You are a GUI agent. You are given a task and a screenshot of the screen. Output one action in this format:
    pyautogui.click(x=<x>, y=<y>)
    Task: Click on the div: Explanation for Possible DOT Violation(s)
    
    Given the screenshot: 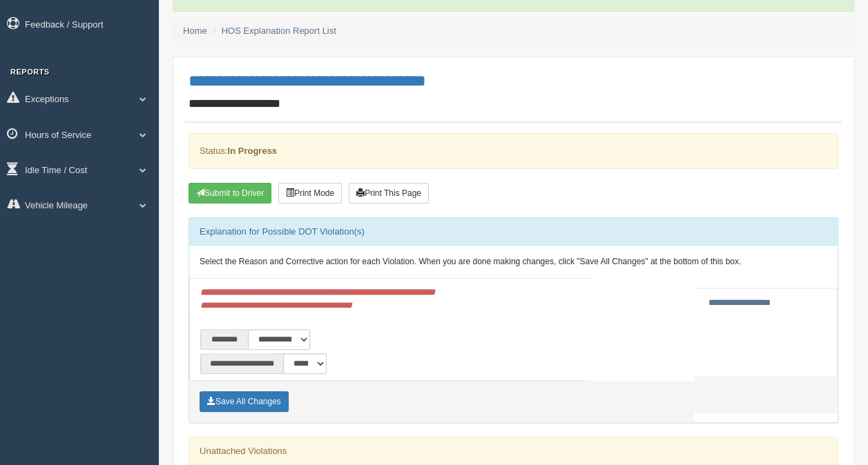 What is the action you would take?
    pyautogui.click(x=513, y=232)
    